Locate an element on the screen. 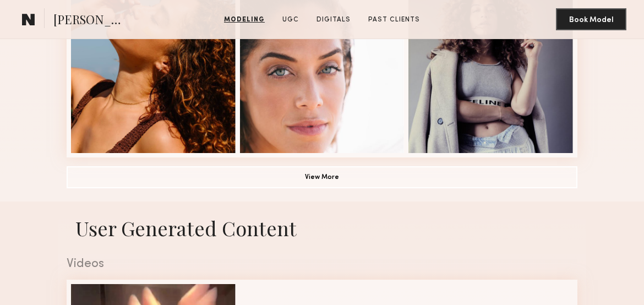 Image resolution: width=644 pixels, height=305 pixels. div: Videos is located at coordinates (322, 264).